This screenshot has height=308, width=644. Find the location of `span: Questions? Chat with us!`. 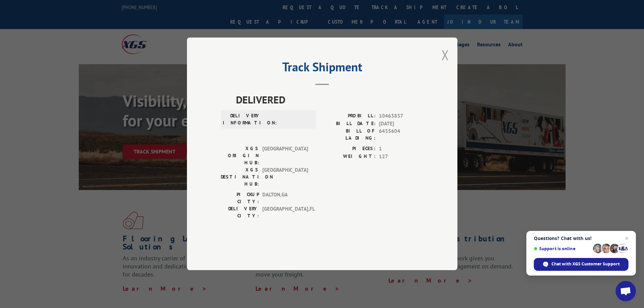

span: Questions? Chat with us! is located at coordinates (581, 238).